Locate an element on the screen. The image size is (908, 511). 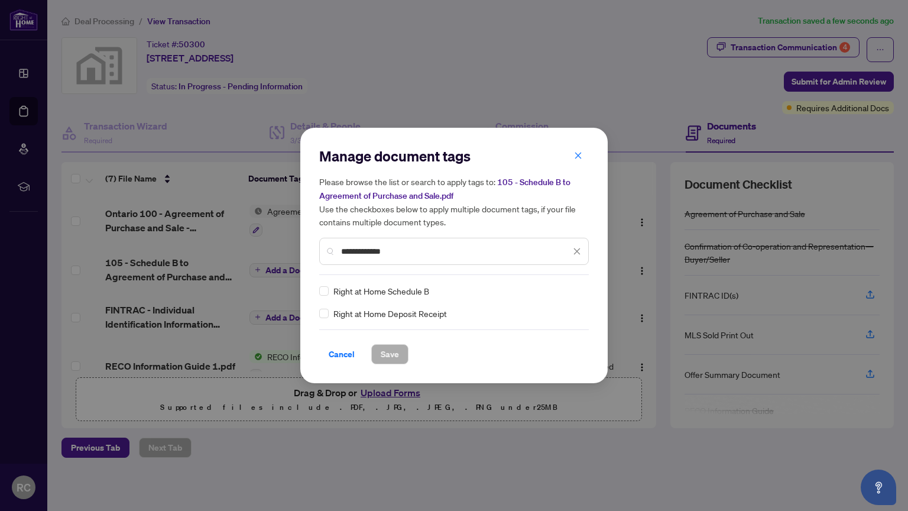
span: Right at Home Deposit Receipt is located at coordinates (390, 313).